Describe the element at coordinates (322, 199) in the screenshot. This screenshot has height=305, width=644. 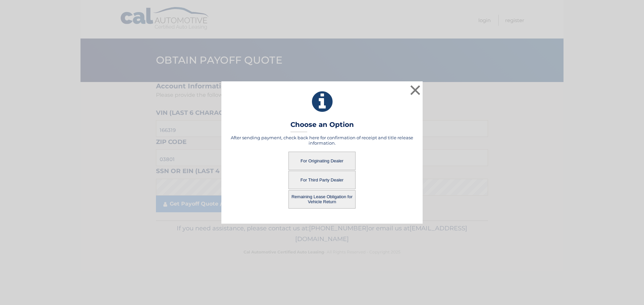
I see `button: Remaining Lease Obligation for Vehicle Return` at that location.